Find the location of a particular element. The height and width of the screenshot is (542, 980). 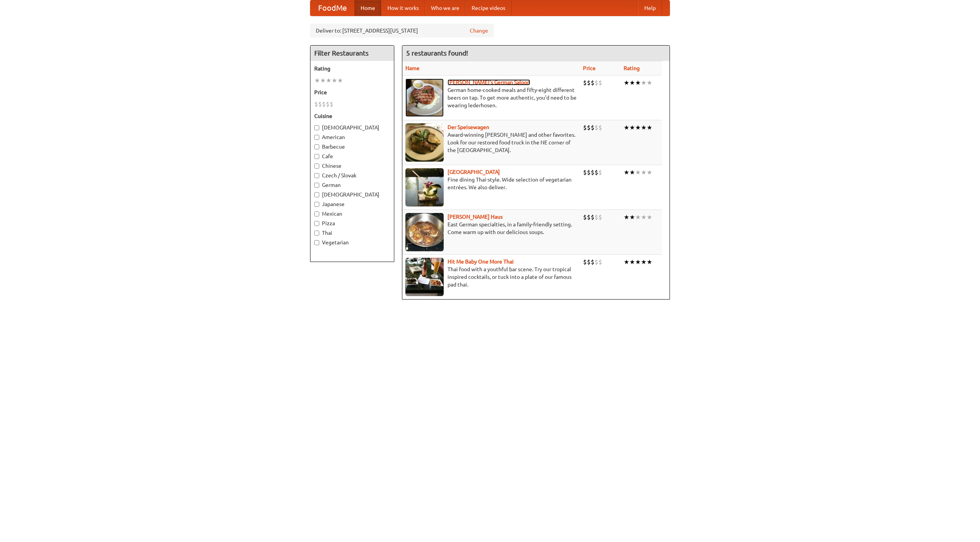

input: Barbecue is located at coordinates (317, 146).